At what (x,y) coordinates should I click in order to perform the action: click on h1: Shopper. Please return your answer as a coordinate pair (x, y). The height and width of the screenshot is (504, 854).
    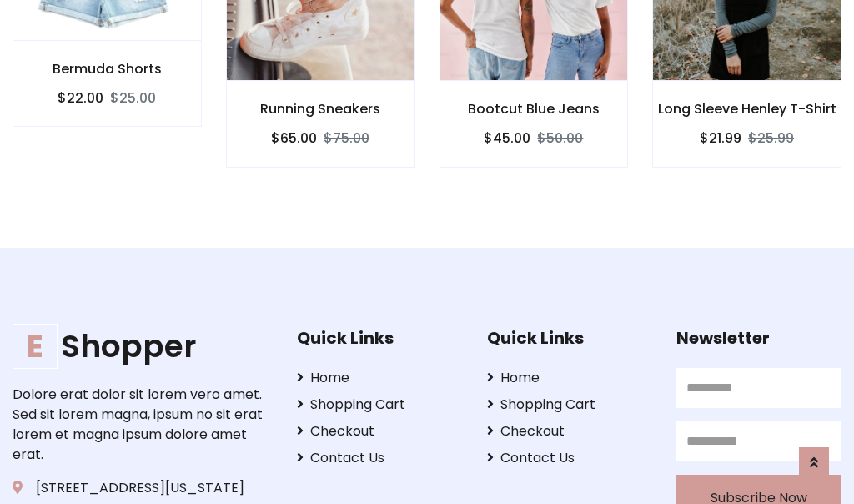
    Looking at the image, I should click on (142, 346).